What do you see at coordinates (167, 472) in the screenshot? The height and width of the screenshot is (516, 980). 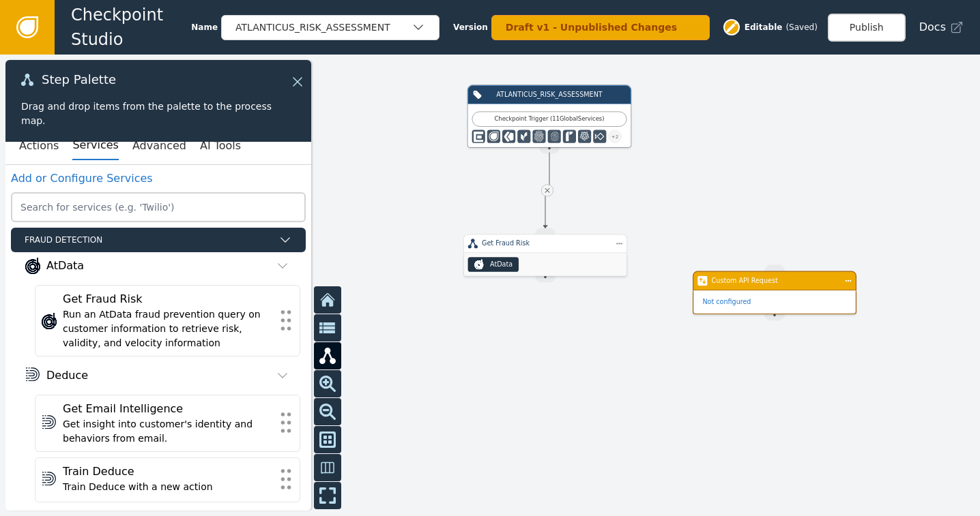 I see `div: Train Deduce` at bounding box center [167, 472].